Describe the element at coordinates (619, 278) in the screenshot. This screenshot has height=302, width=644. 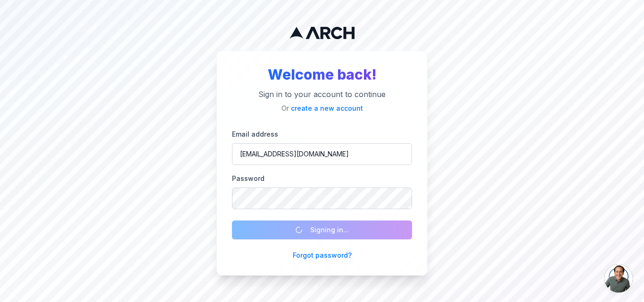
I see `div: Open chat` at that location.